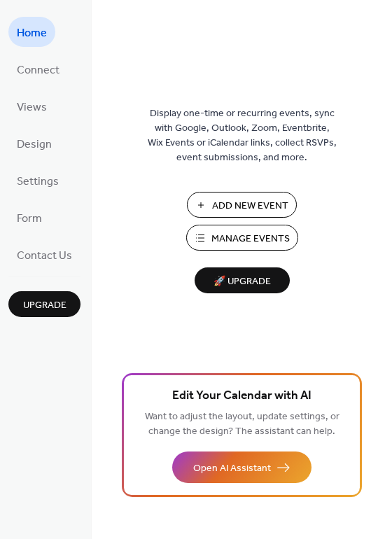 The image size is (392, 539). What do you see at coordinates (35, 143) in the screenshot?
I see `a: Design` at bounding box center [35, 143].